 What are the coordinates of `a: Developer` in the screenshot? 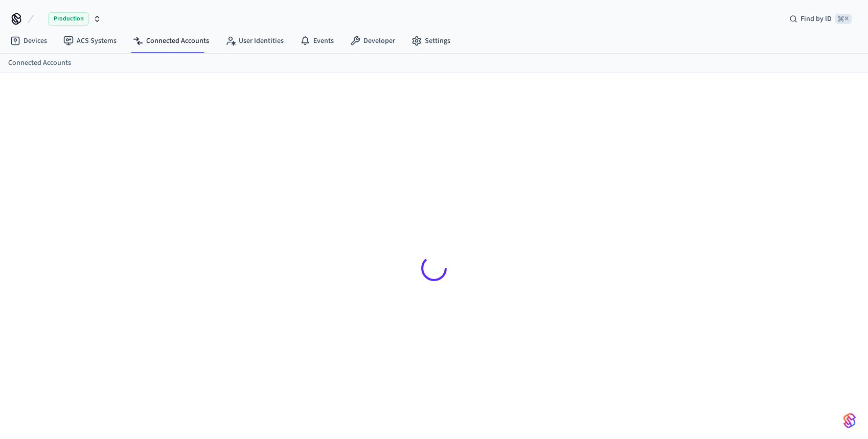 It's located at (373, 41).